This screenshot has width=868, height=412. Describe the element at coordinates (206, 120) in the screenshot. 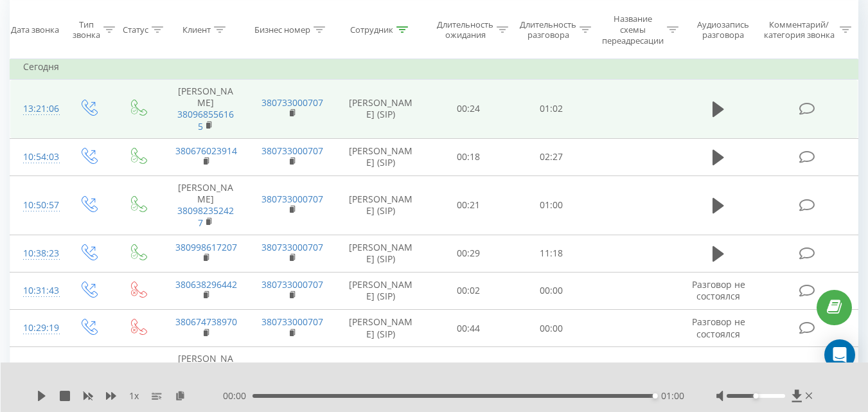

I see `a: 380968556165` at that location.